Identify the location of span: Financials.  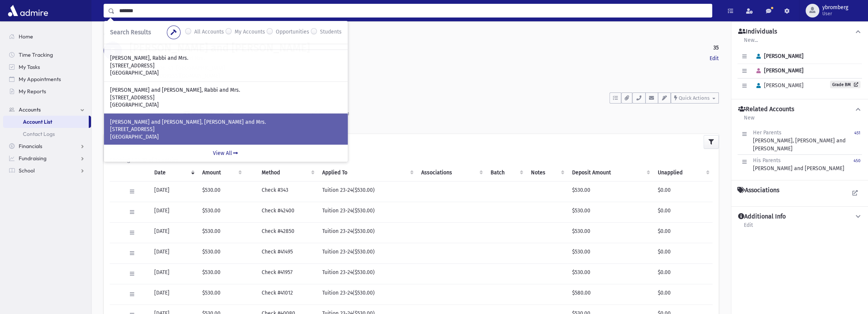
(30, 146).